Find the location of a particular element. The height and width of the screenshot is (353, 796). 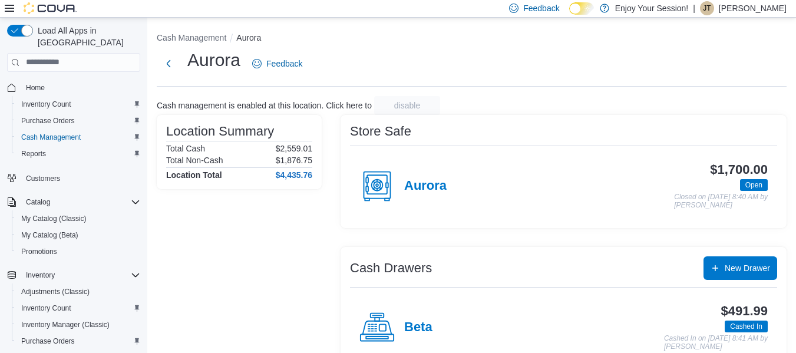

h1: Aurora is located at coordinates (214, 60).